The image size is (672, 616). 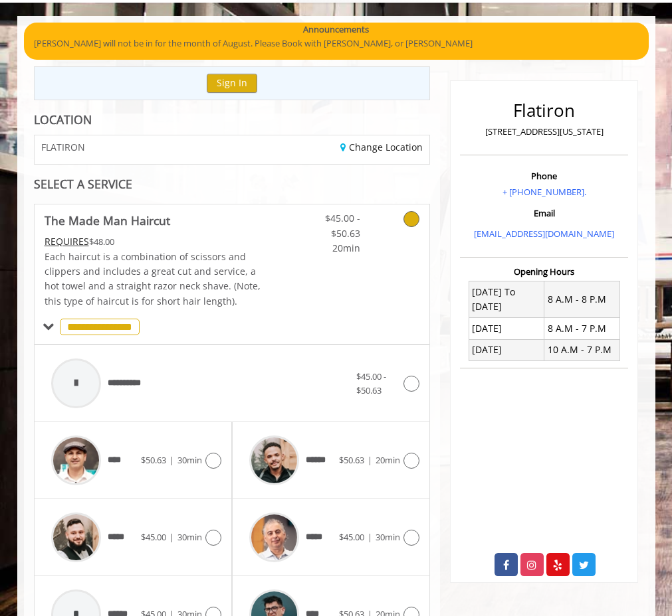 What do you see at coordinates (544, 176) in the screenshot?
I see `h3: Phone` at bounding box center [544, 176].